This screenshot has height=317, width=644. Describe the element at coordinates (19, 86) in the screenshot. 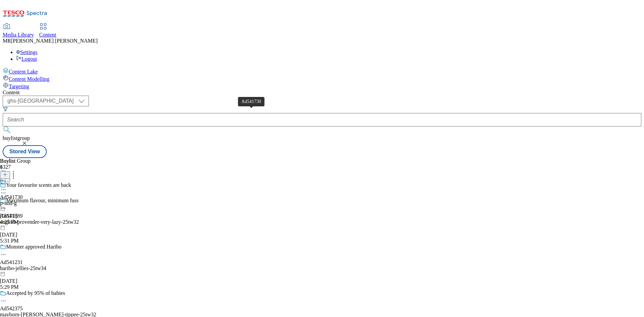

I see `span: Targeting` at that location.